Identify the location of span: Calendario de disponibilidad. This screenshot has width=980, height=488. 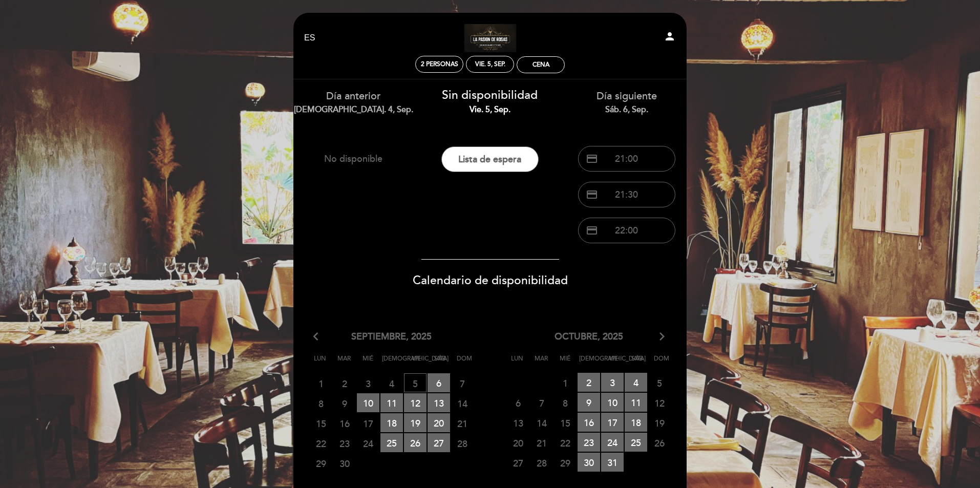
(490, 281).